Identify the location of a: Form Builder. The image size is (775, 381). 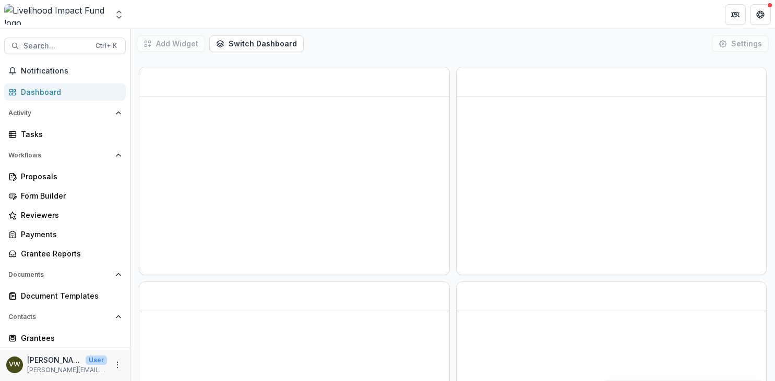
(65, 196).